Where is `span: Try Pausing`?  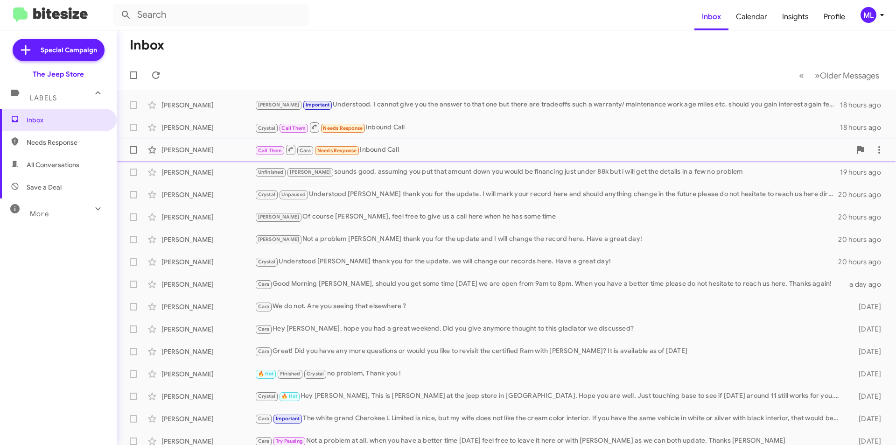 span: Try Pausing is located at coordinates (289, 441).